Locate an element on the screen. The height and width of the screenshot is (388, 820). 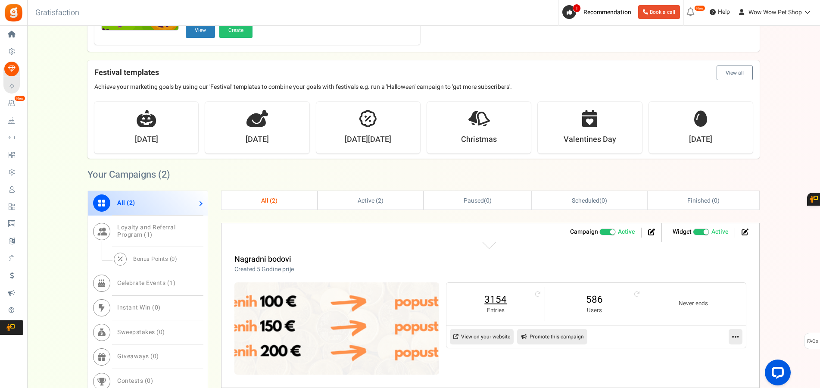
span: Contests ( ) is located at coordinates (135, 381).